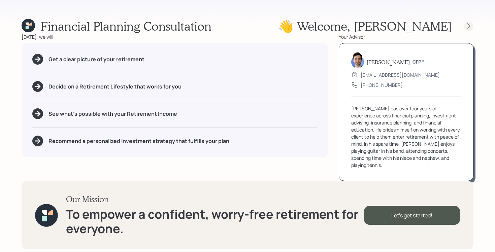  Describe the element at coordinates (357, 60) in the screenshot. I see `img: jonah-coleman-headshot.png` at that location.